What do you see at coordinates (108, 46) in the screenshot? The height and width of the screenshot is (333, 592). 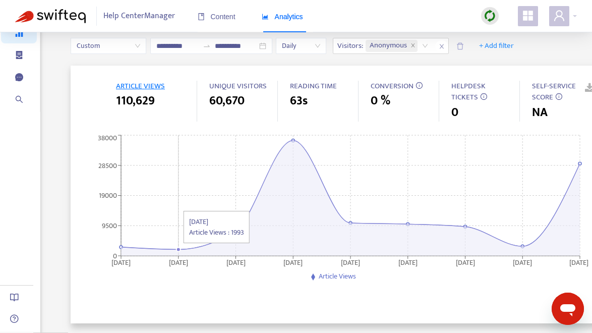 I see `span: Custom` at bounding box center [108, 46].